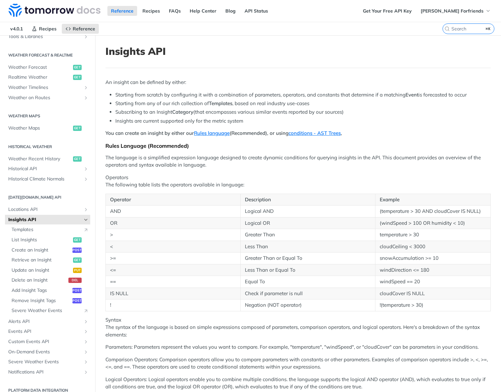  Describe the element at coordinates (48, 128) in the screenshot. I see `a: Weather Mapsget` at that location.